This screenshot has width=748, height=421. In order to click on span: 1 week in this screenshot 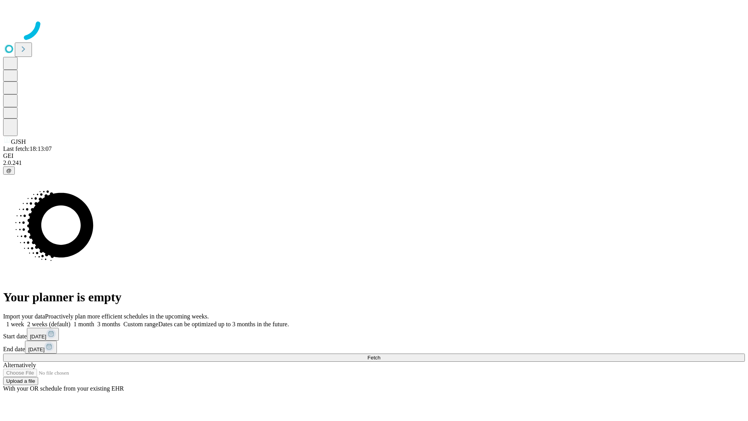, I will do `click(15, 324)`.